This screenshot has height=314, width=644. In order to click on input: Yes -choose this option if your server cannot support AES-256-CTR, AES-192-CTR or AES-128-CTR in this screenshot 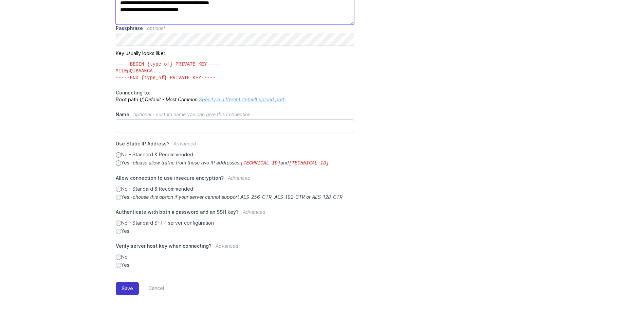, I will do `click(118, 198)`.